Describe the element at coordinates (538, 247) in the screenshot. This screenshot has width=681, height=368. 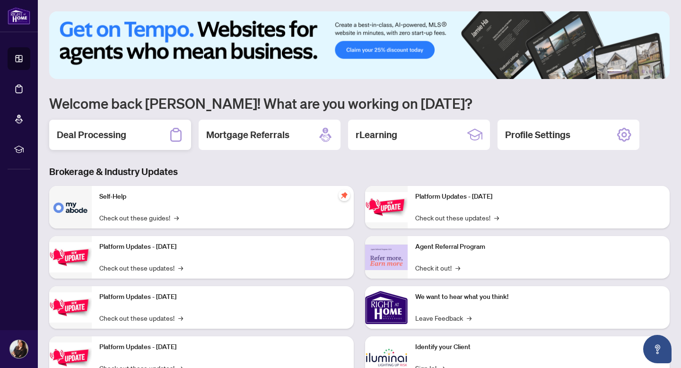
I see `p: Agent Referral Program` at that location.